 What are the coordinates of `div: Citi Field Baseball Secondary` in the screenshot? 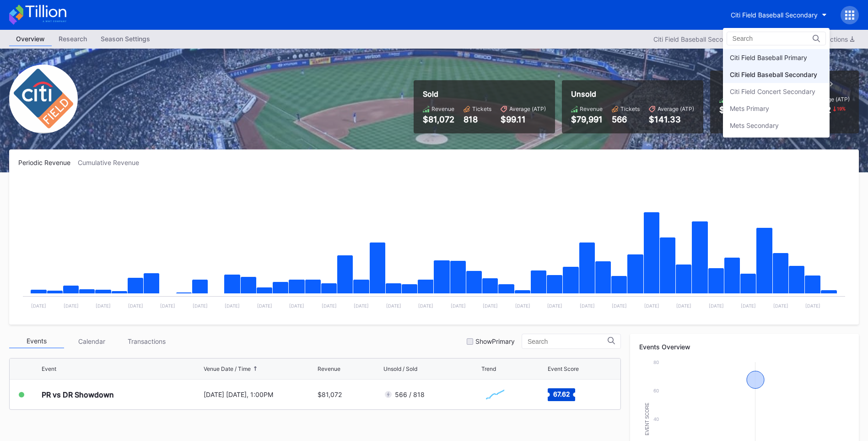 It's located at (773, 74).